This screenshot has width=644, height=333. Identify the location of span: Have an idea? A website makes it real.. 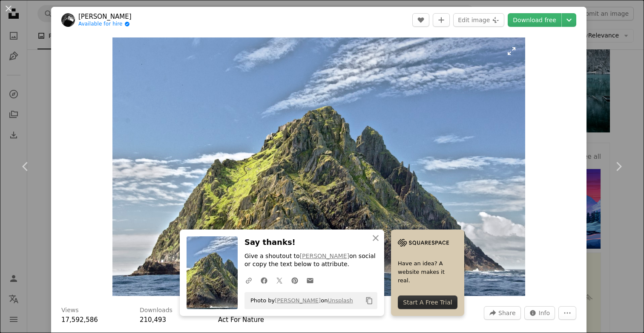
(428, 272).